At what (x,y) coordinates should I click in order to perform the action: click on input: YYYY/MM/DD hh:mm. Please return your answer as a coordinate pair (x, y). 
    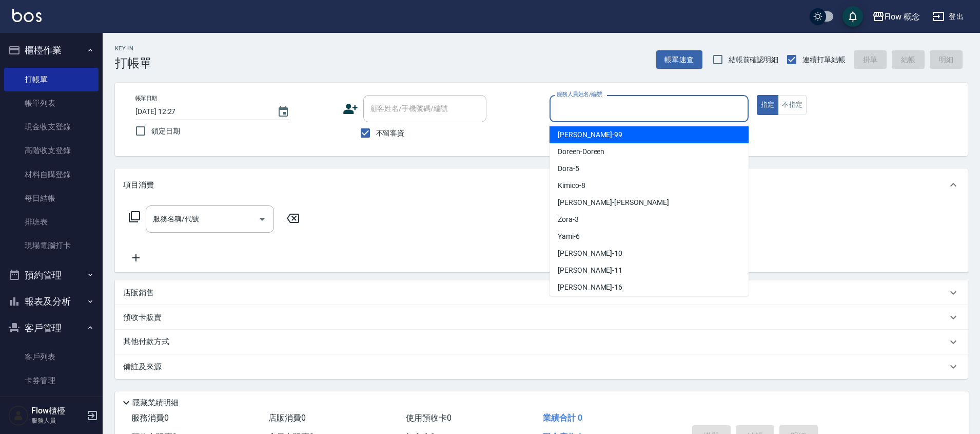
    Looking at the image, I should click on (201, 112).